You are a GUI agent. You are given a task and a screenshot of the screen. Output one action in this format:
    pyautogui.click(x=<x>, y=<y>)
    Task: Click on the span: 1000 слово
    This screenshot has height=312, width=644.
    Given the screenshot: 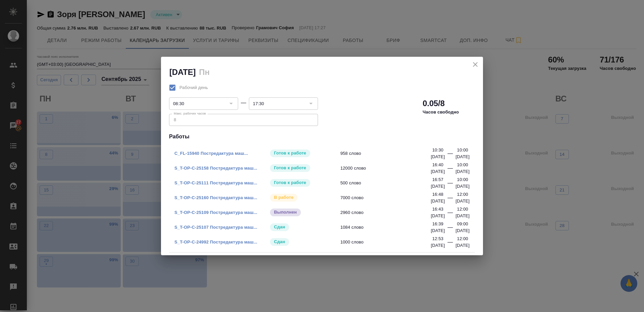 What is the action you would take?
    pyautogui.click(x=388, y=242)
    